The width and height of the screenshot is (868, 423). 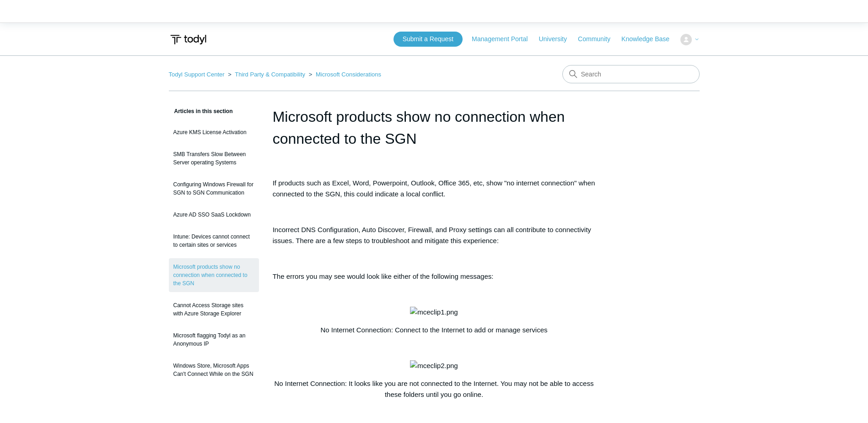 What do you see at coordinates (434, 236) in the screenshot?
I see `p: Incorrect DNS Configuration, Auto Discover, Firewall, and Proxy settings can all contribute to co...` at bounding box center [434, 236].